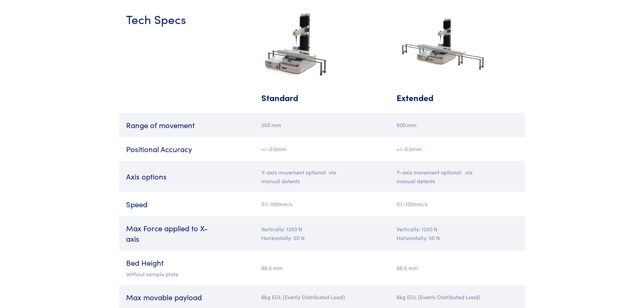  What do you see at coordinates (187, 177) in the screenshot?
I see `td: Axis options` at bounding box center [187, 177].